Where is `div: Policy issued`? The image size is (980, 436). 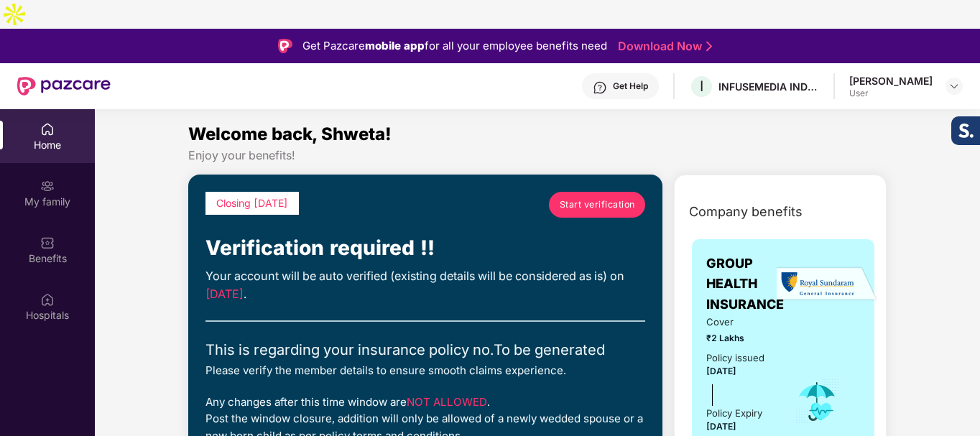
div: Policy issued is located at coordinates (735, 357).